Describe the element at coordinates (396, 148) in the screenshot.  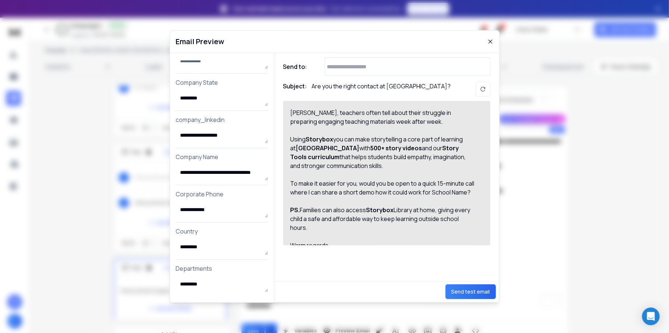
I see `strong: 500+ story videos` at that location.